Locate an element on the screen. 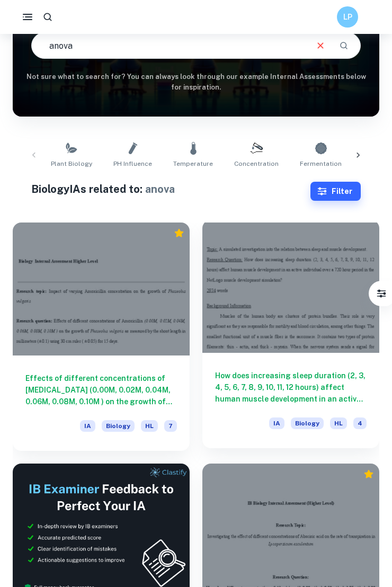 This screenshot has width=392, height=587. span: 4 is located at coordinates (360, 423).